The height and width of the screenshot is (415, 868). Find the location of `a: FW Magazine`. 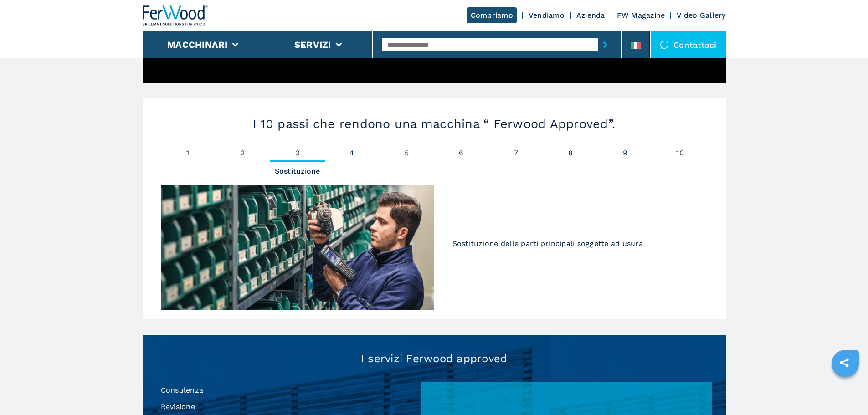

a: FW Magazine is located at coordinates (641, 15).